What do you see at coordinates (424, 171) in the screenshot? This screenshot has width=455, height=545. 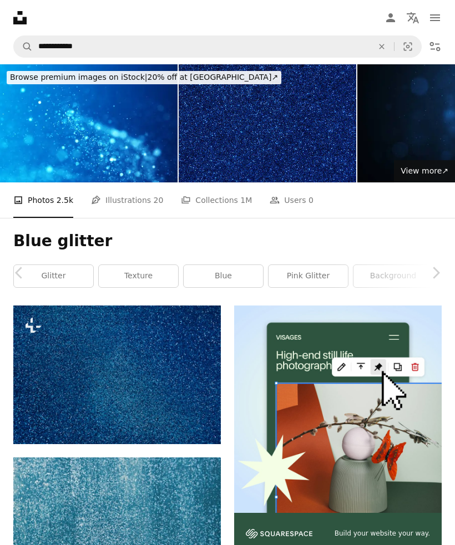 I see `a: View more↗` at bounding box center [424, 171].